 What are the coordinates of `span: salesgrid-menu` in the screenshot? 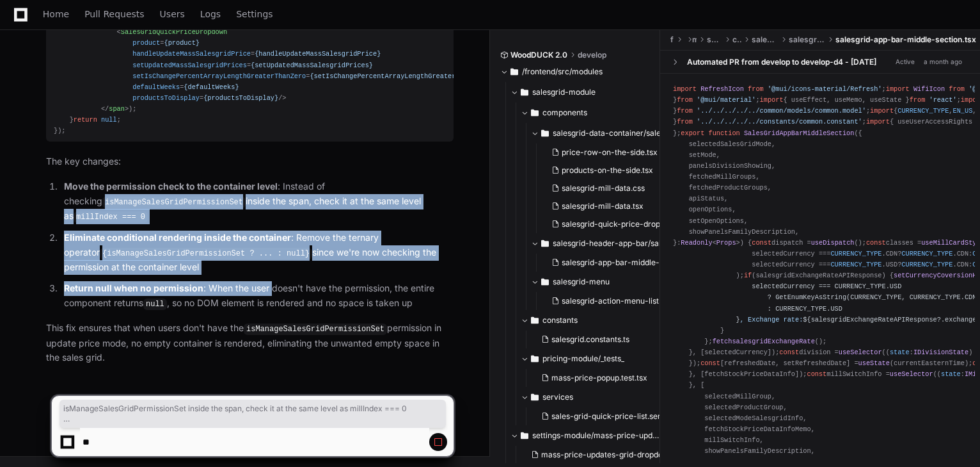 It's located at (581, 282).